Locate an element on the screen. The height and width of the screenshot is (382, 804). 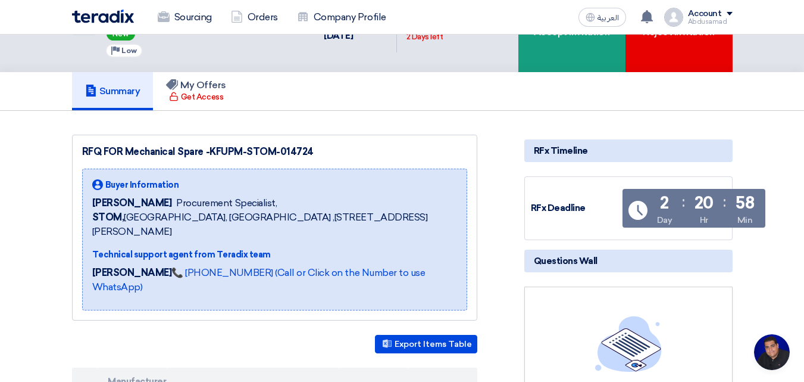
div: 20 is located at coordinates (704, 203).